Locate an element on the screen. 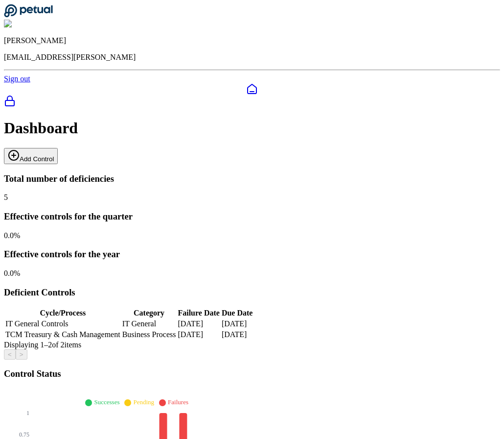  h3: Effective controls for the year is located at coordinates (252, 254).